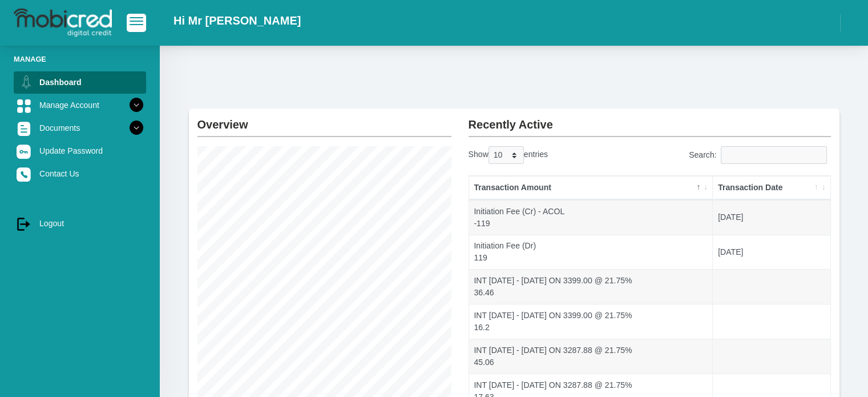 The image size is (868, 397). Describe the element at coordinates (80, 82) in the screenshot. I see `a: Dashboard` at that location.